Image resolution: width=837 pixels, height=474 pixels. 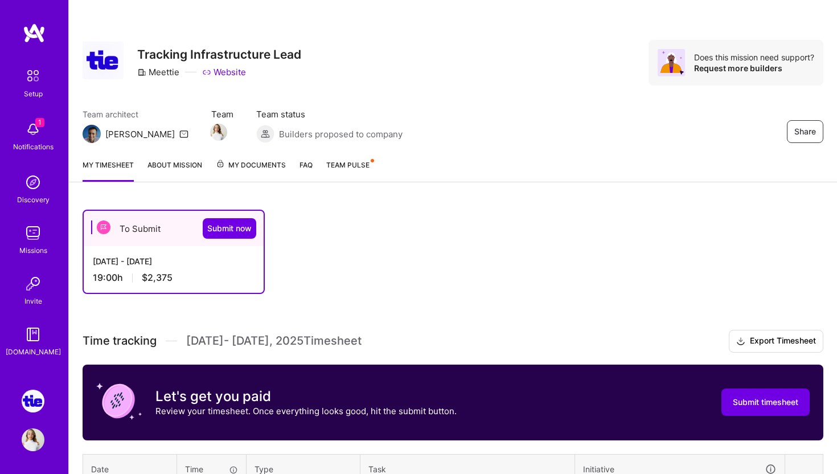 I want to click on a: My timesheet, so click(x=108, y=170).